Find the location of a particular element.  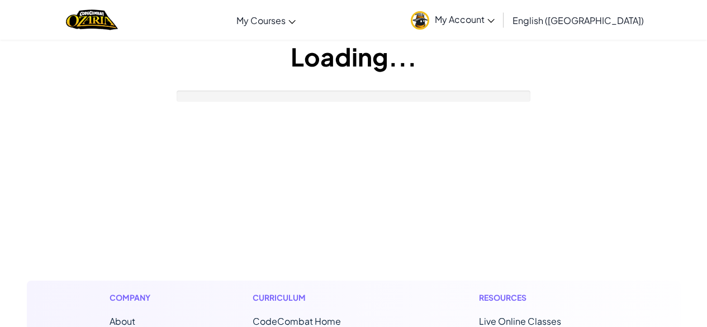

a: Ozaria by CodeCombat logo is located at coordinates (92, 20).